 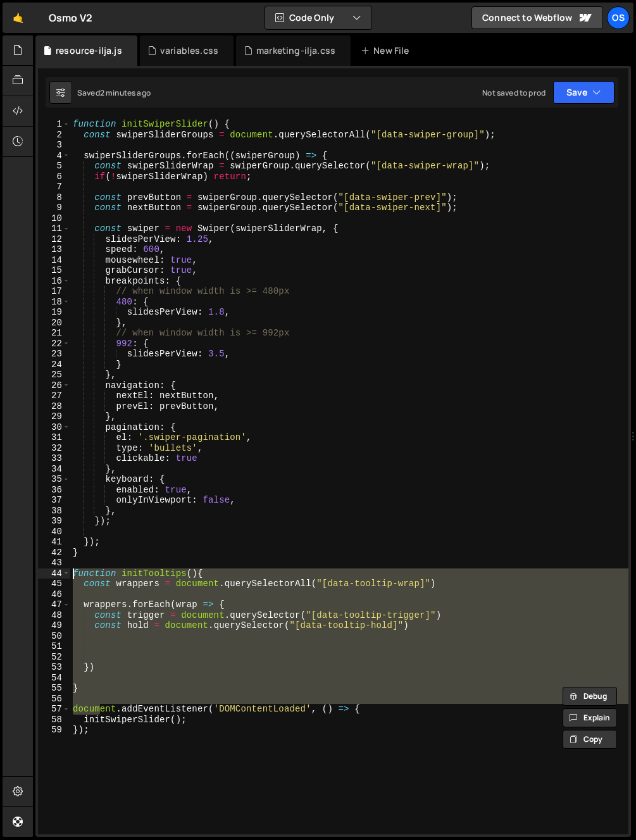 I want to click on div: 42, so click(x=54, y=552).